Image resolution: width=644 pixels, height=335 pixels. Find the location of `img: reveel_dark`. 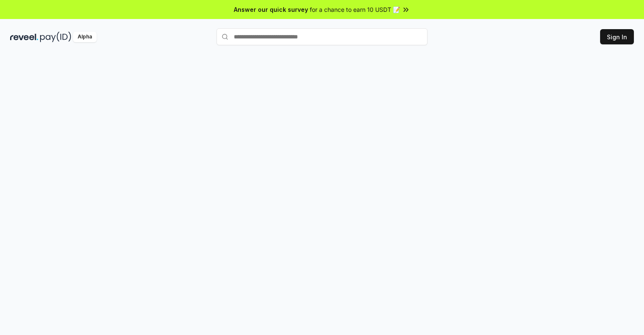

img: reveel_dark is located at coordinates (24, 37).